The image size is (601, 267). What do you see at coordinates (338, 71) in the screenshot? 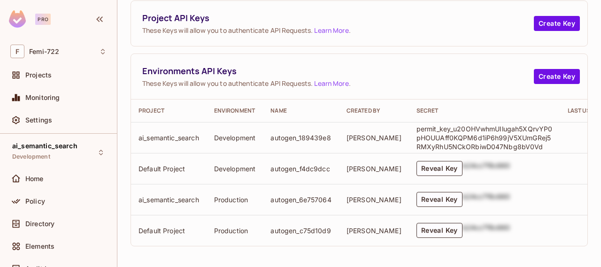
I see `span: Environments API Keys` at bounding box center [338, 71].